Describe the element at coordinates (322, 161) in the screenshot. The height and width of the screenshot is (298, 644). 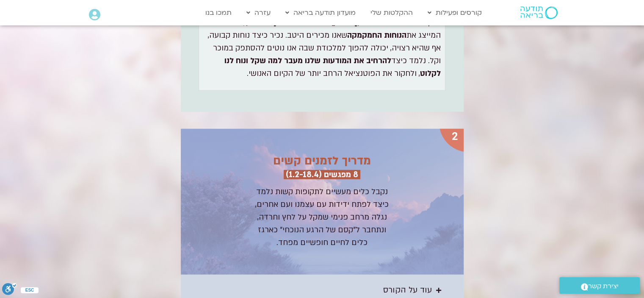
I see `h3: מדריך לזמנים קשים` at that location.